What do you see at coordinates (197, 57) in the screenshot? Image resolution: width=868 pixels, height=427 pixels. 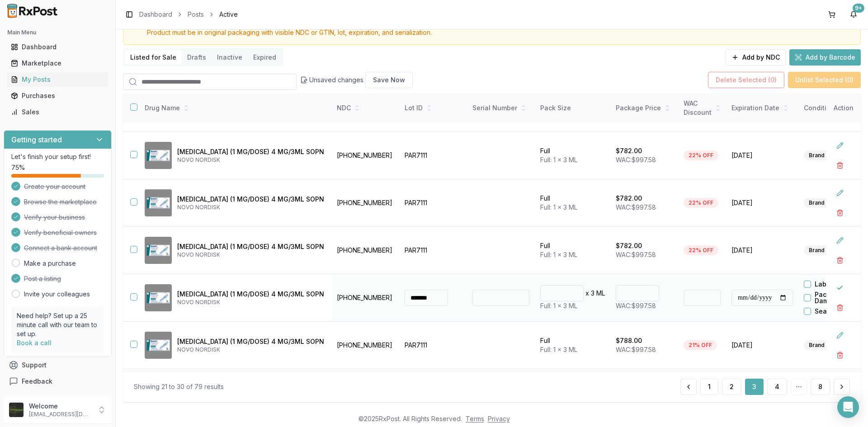 I see `button: Drafts` at bounding box center [197, 57].